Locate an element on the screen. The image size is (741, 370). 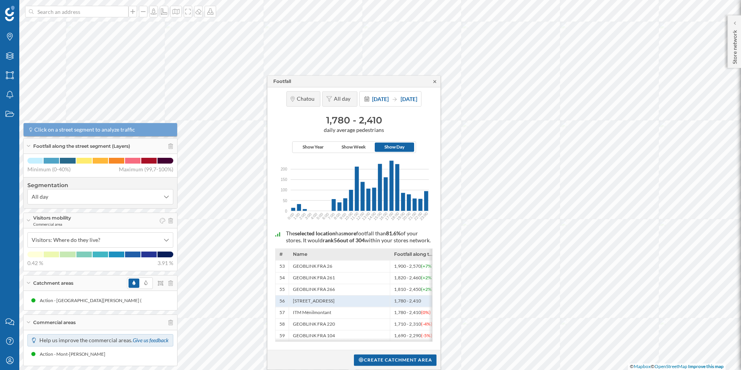
span: 55 is located at coordinates (282, 290).